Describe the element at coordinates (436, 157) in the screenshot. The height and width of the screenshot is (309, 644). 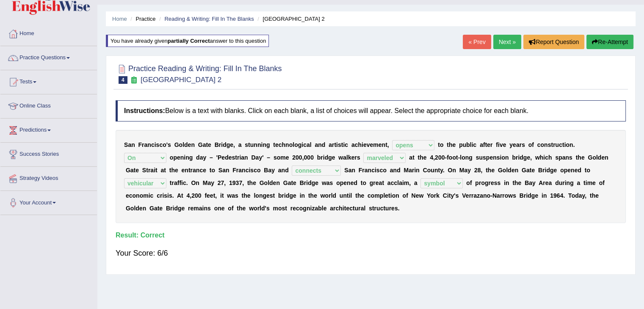
I see `b: 2` at that location.